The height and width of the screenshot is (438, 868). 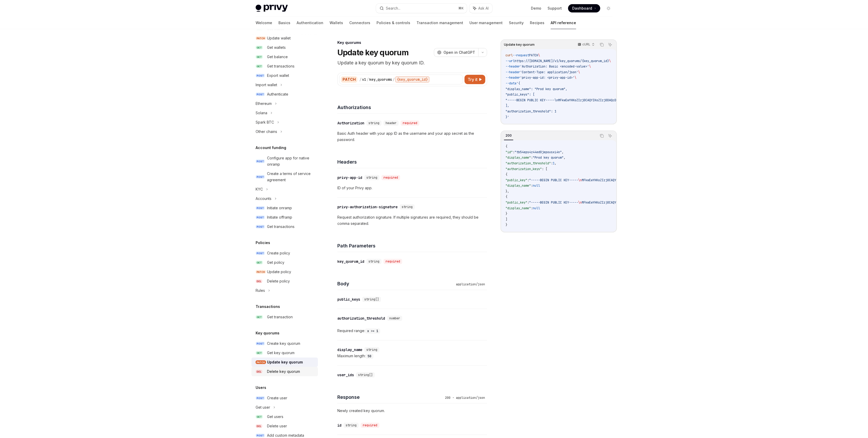 What do you see at coordinates (584, 8) in the screenshot?
I see `a: Dashboard` at bounding box center [584, 8].